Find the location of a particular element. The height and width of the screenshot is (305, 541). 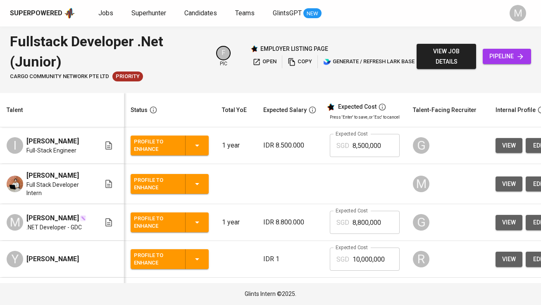

div: Talent is located at coordinates (14, 110).